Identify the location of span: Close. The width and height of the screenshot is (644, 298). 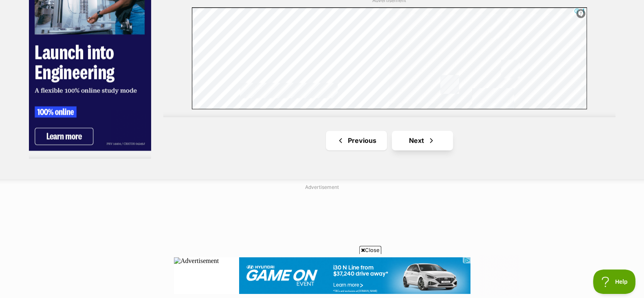
(370, 250).